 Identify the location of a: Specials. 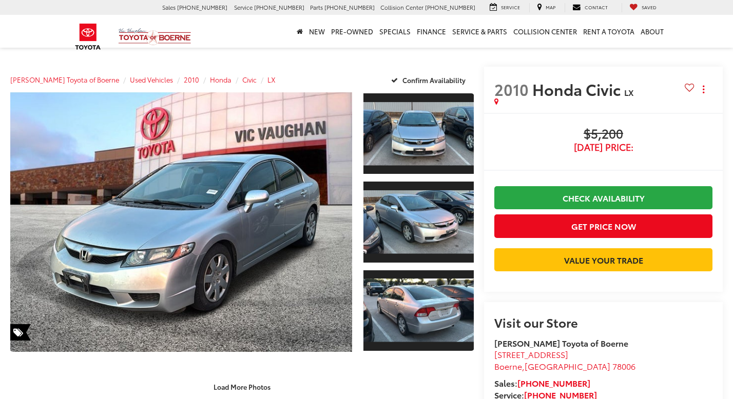
(394, 31).